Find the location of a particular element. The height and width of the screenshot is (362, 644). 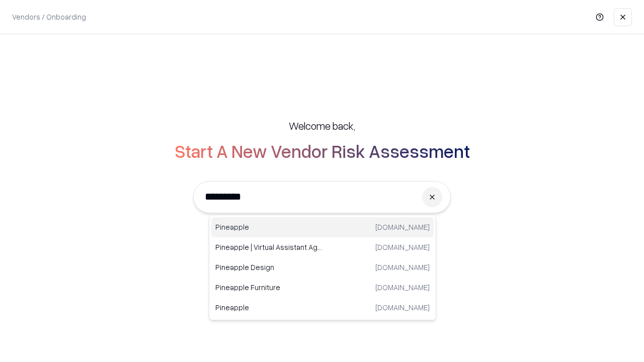

p: Pineapple | Virtual Assistant Agency is located at coordinates (269, 247).